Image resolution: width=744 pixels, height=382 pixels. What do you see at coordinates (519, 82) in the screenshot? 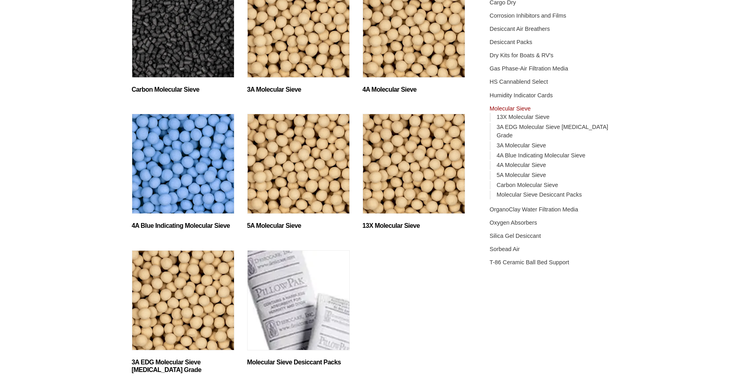
I see `a: HS Cannablend Select` at bounding box center [519, 82].